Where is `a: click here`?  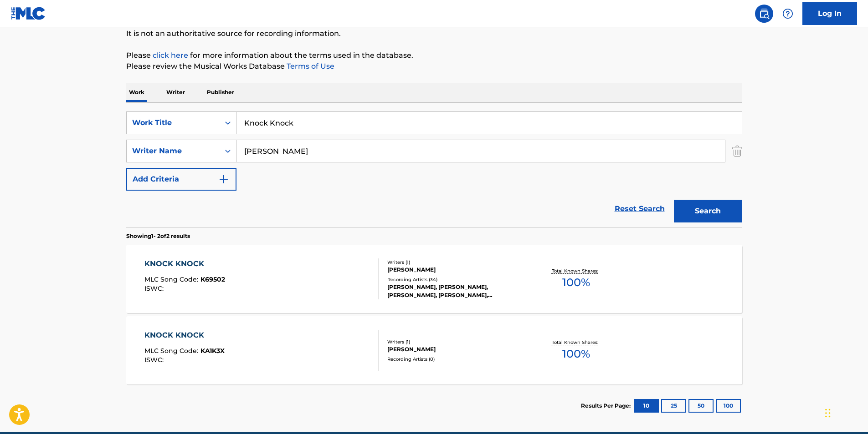
a: click here is located at coordinates (171, 55).